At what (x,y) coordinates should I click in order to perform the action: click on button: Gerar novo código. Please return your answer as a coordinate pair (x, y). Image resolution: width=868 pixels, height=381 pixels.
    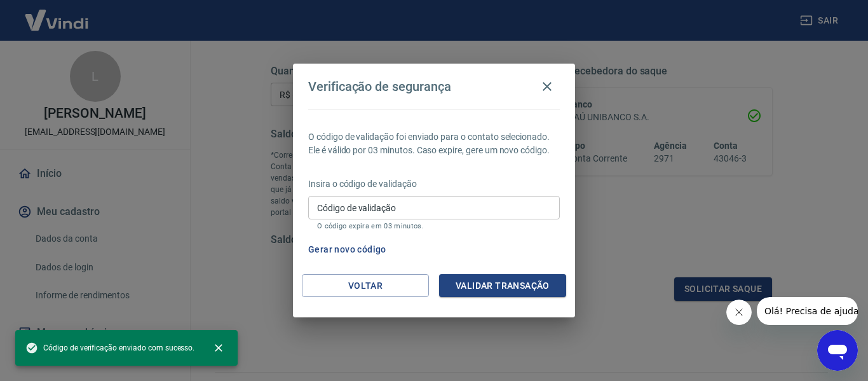
    Looking at the image, I should click on (347, 249).